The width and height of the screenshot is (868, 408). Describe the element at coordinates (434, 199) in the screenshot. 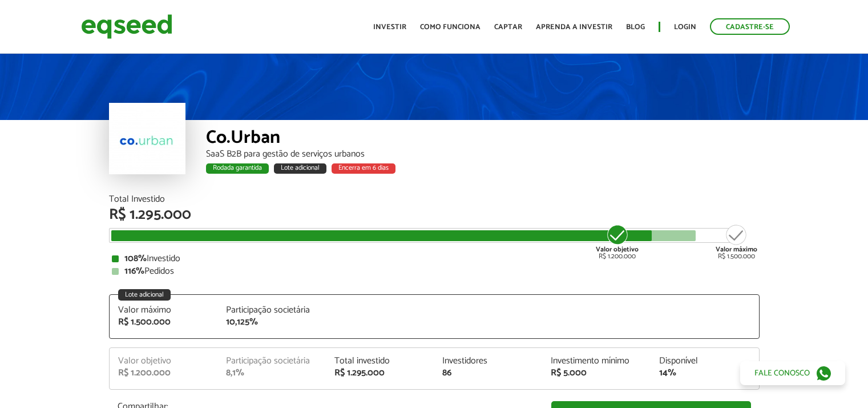

I see `div: Total Investido` at that location.